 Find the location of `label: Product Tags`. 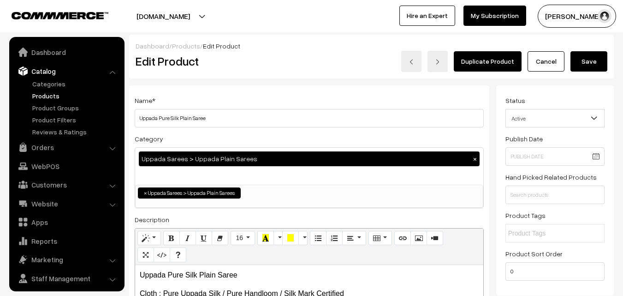

label: Product Tags is located at coordinates (525, 215).